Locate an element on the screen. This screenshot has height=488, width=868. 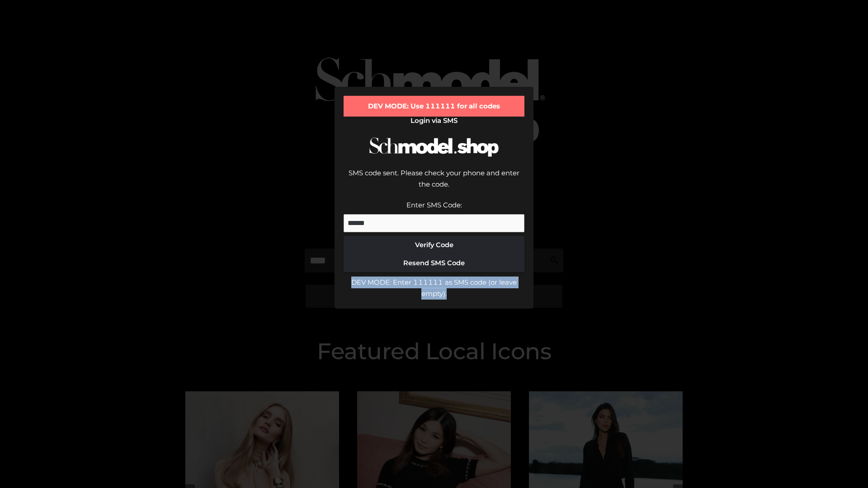
div: DEV MODE: Enter 111111 as SMS code (or leave empty). is located at coordinates (434, 288).